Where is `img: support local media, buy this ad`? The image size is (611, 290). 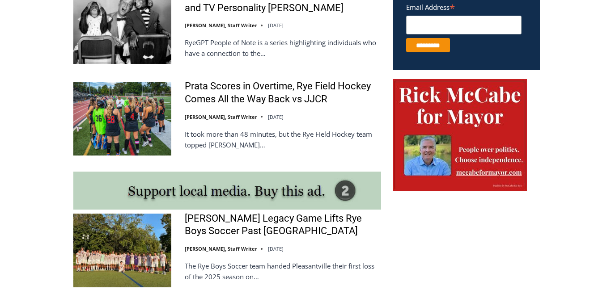 img: support local media, buy this ad is located at coordinates (227, 190).